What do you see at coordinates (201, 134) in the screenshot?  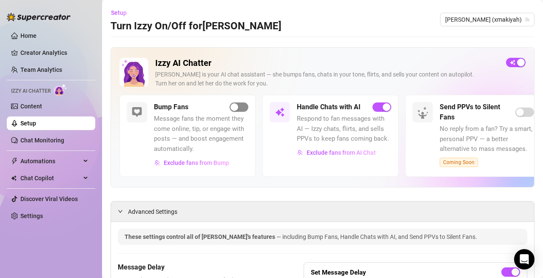 I see `span: Message fans the moment they come online, tip, or engage with posts — and boost engagement automa...` at bounding box center [201, 134].